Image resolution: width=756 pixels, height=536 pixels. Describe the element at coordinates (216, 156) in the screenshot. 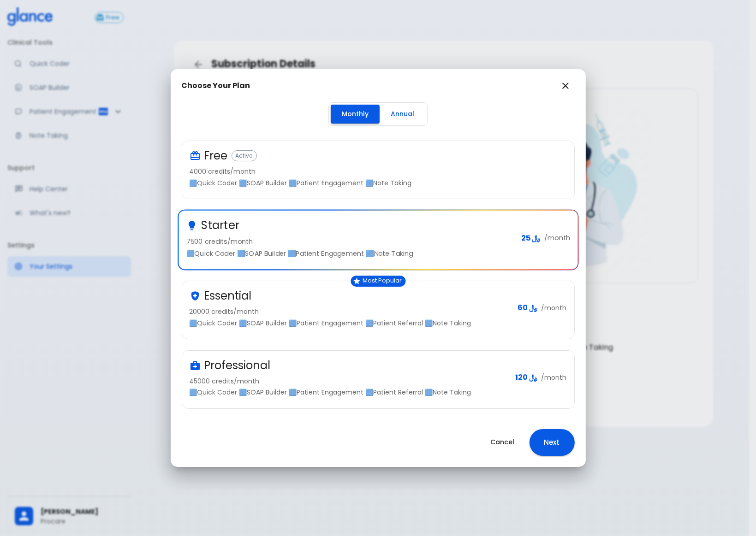

I see `h3: Free` at that location.